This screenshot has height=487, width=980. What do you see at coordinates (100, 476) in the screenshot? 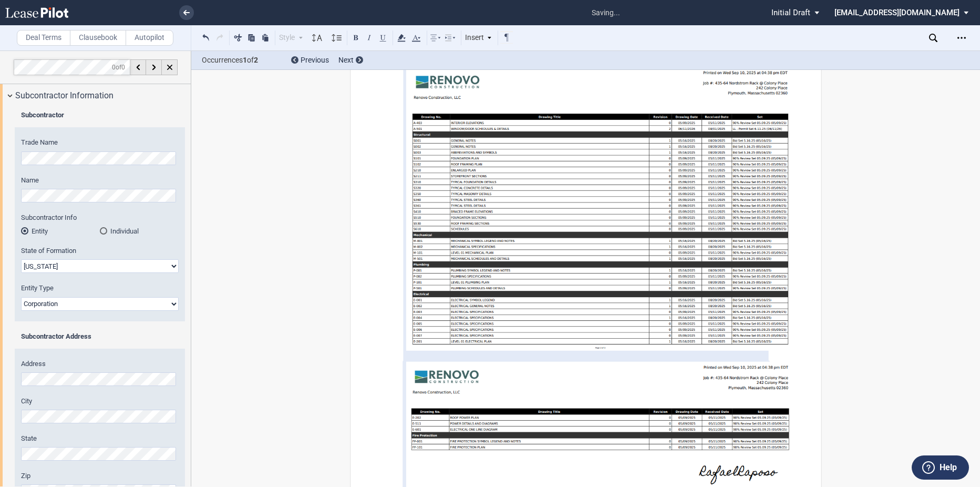
I see `label: Zip` at bounding box center [100, 476].